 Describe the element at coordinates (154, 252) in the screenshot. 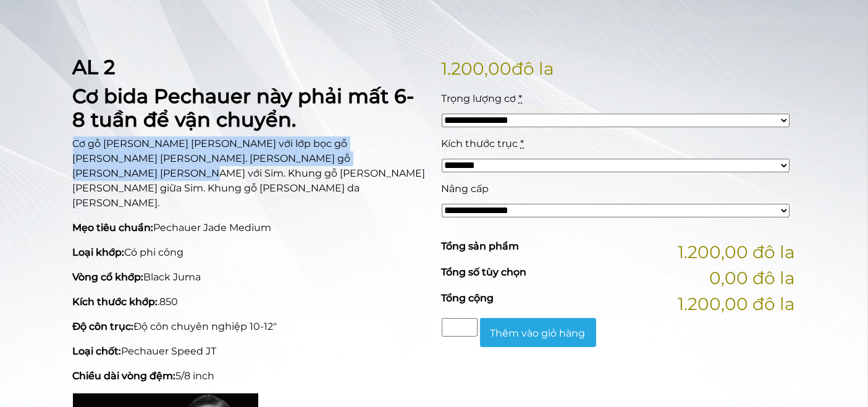

I see `font: Có phi công` at that location.